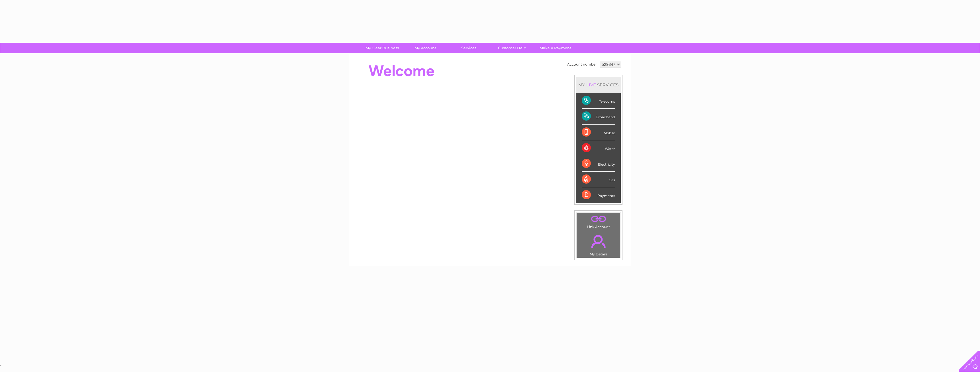 This screenshot has height=372, width=980. I want to click on td: Link Account, so click(598, 221).